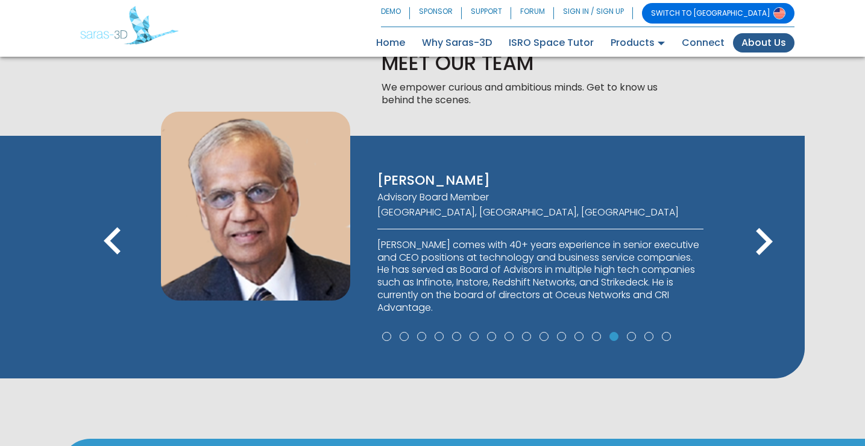 The height and width of the screenshot is (446, 865). What do you see at coordinates (457, 43) in the screenshot?
I see `a: Why Saras-3D` at bounding box center [457, 43].